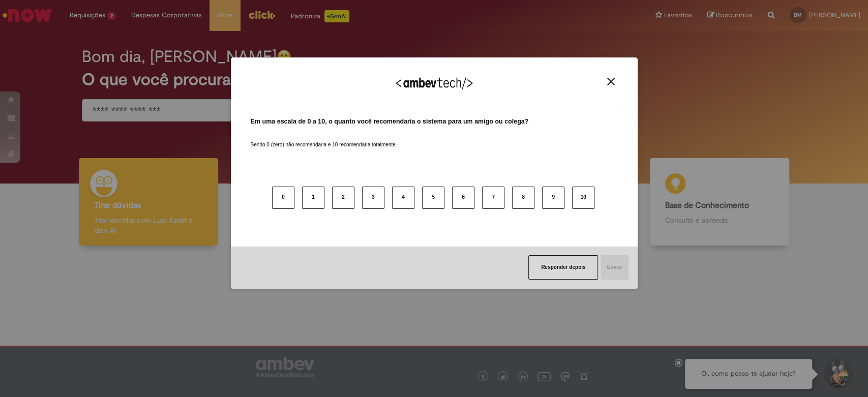 Image resolution: width=868 pixels, height=397 pixels. What do you see at coordinates (610, 82) in the screenshot?
I see `button: Close` at bounding box center [610, 82].